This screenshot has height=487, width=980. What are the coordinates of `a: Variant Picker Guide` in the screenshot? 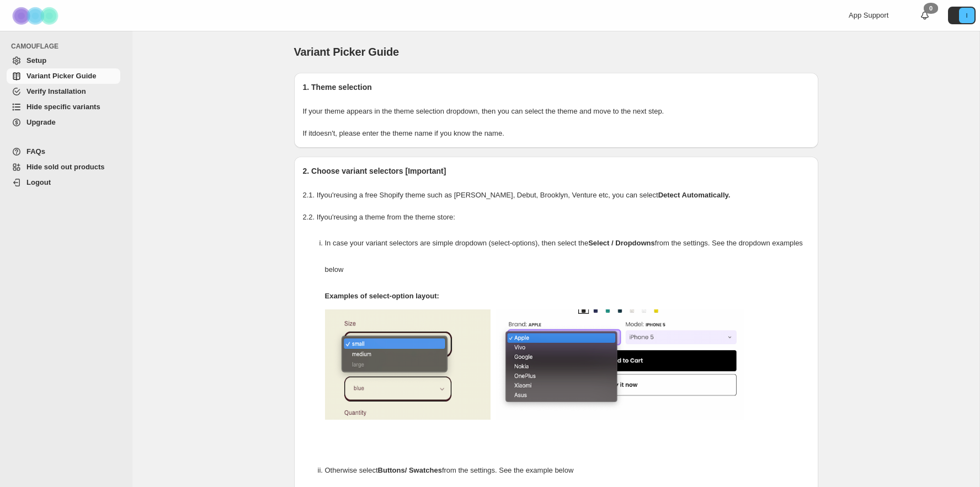 It's located at (64, 76).